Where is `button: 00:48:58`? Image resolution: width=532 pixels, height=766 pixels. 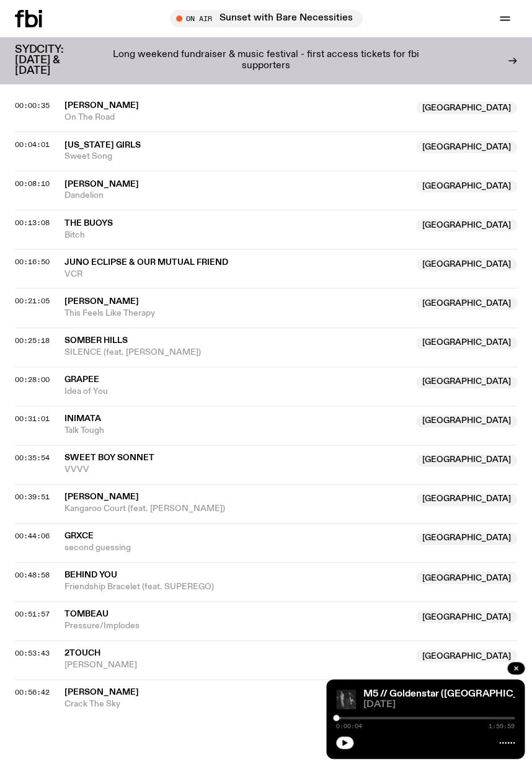 button: 00:48:58 is located at coordinates (32, 575).